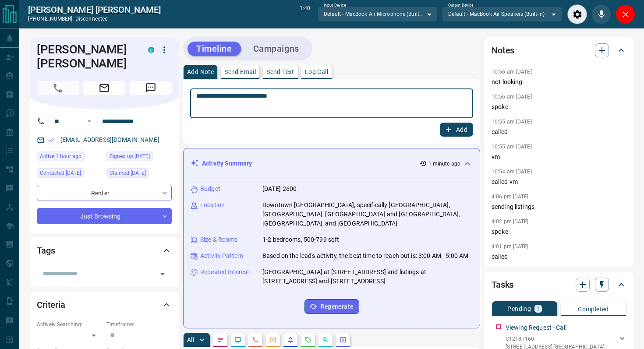 This screenshot has width=644, height=349. What do you see at coordinates (276, 49) in the screenshot?
I see `button: Campaigns` at bounding box center [276, 49].